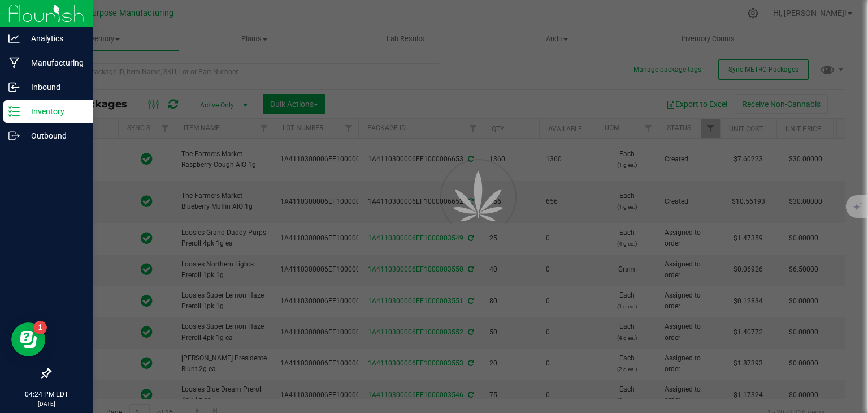 Image resolution: width=868 pixels, height=413 pixels. What do you see at coordinates (53, 62) in the screenshot?
I see `p: Manufacturing` at bounding box center [53, 62].